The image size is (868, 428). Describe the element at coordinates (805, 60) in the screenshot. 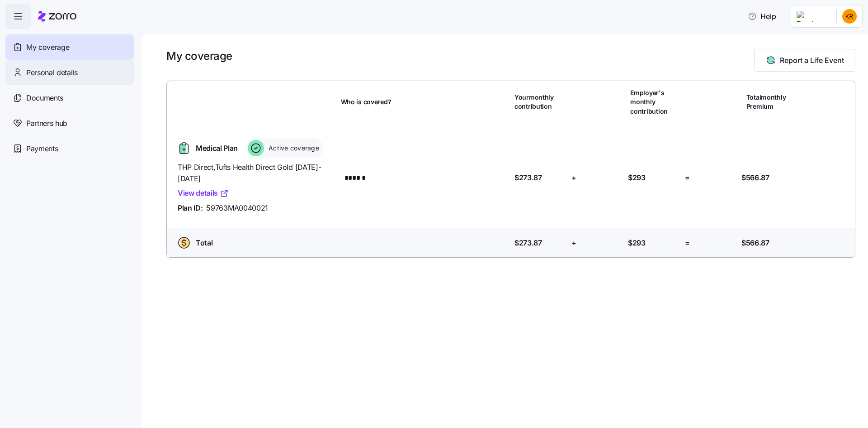

I see `button: Report a Life Event` at that location.